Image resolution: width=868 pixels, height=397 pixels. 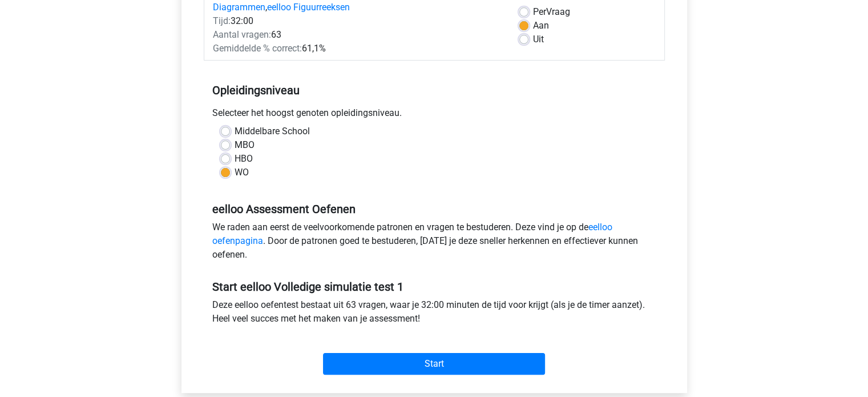 What do you see at coordinates (435, 286) in the screenshot?
I see `h5: Start eelloo Volledige simulatie test 1` at bounding box center [435, 286].